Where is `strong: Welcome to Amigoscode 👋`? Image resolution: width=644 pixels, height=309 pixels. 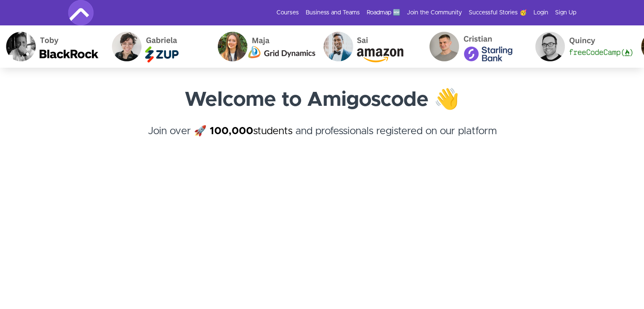
strong: Welcome to Amigoscode 👋 is located at coordinates (322, 100).